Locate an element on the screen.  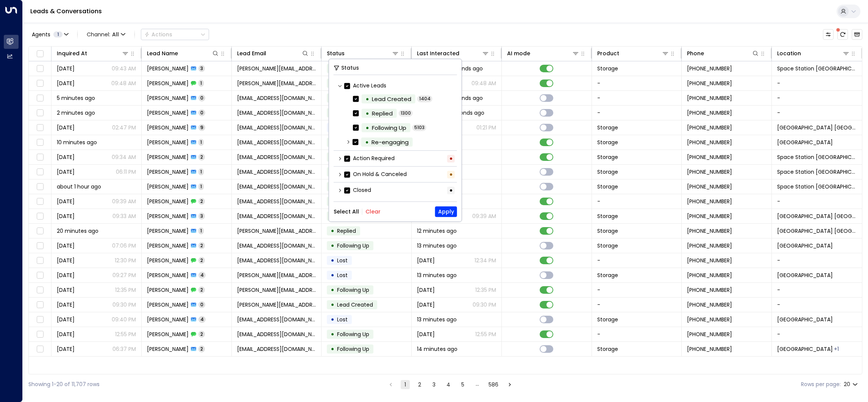
div: Lead Created is located at coordinates (391, 99).